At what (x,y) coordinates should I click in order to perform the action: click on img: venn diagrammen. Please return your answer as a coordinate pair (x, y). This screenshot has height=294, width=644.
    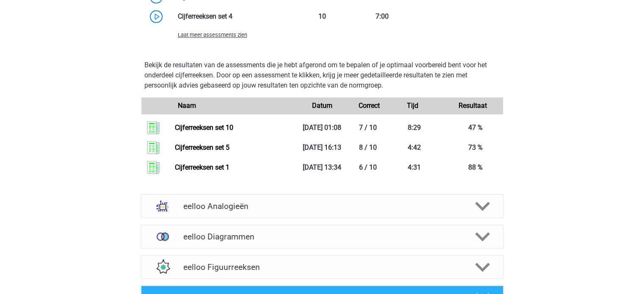
    Looking at the image, I should click on (163, 236).